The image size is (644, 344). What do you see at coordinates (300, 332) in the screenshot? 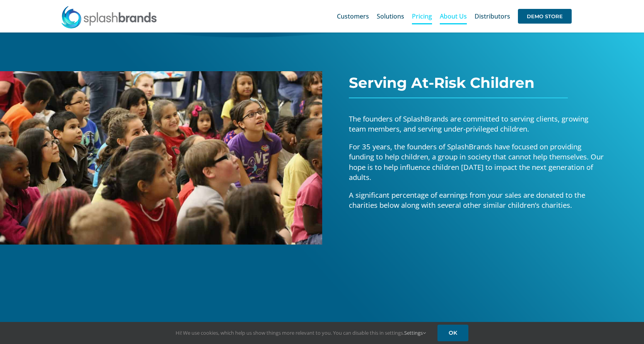
I see `span: Hi! We use cookies, which help us show things more relevant to you. You can disable this in setti...` at bounding box center [300, 332].